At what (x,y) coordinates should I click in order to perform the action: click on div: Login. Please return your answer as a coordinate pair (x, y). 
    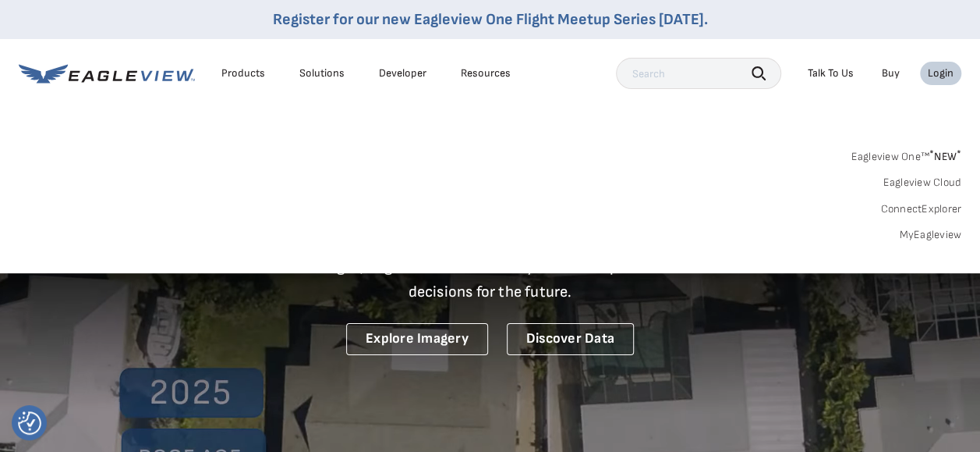
    Looking at the image, I should click on (940, 73).